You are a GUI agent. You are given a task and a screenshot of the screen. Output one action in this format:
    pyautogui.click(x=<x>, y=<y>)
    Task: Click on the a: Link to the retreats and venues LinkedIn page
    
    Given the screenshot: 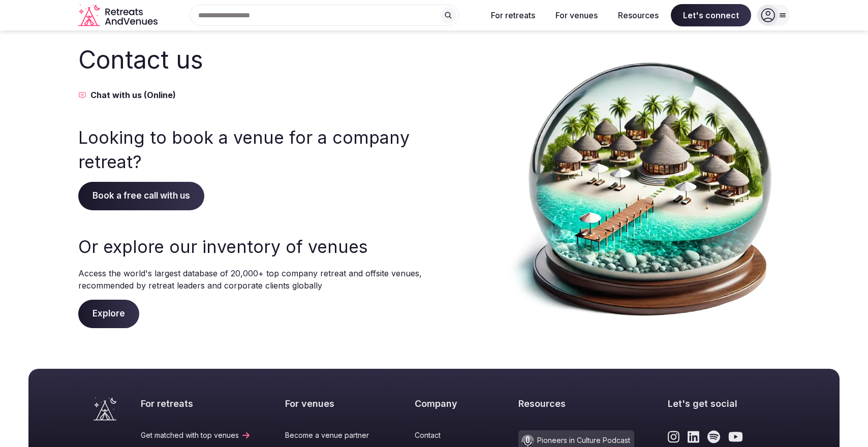 What is the action you would take?
    pyautogui.click(x=693, y=437)
    